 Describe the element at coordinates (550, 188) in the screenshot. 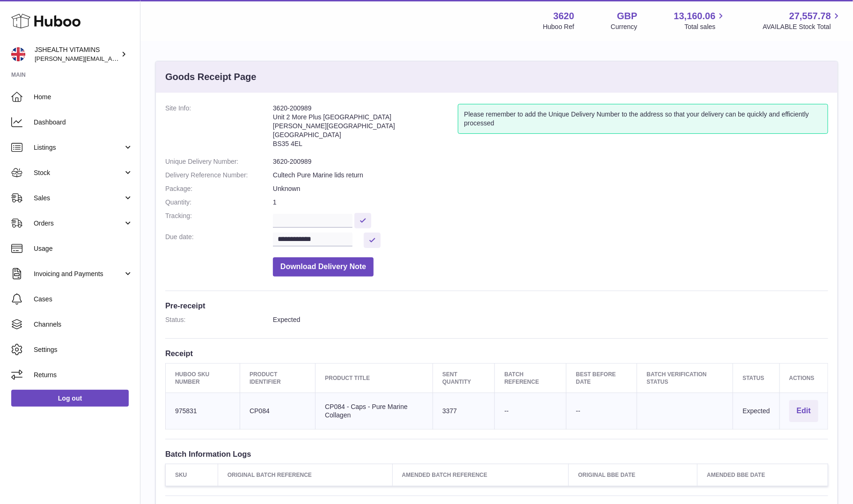

I see `dd: Unknown` at that location.